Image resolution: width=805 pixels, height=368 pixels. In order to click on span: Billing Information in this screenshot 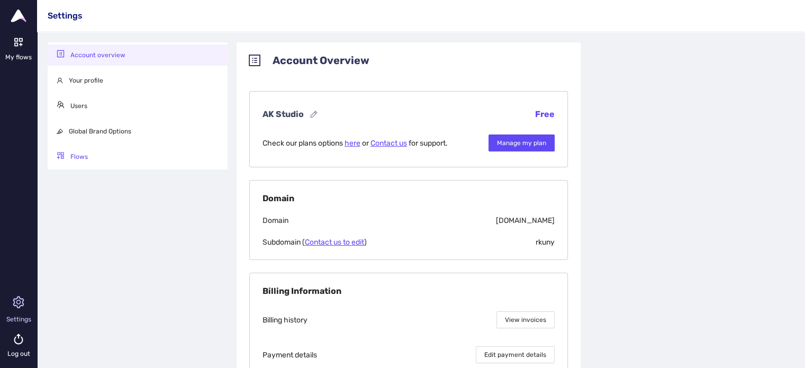, I will do `click(302, 291)`.